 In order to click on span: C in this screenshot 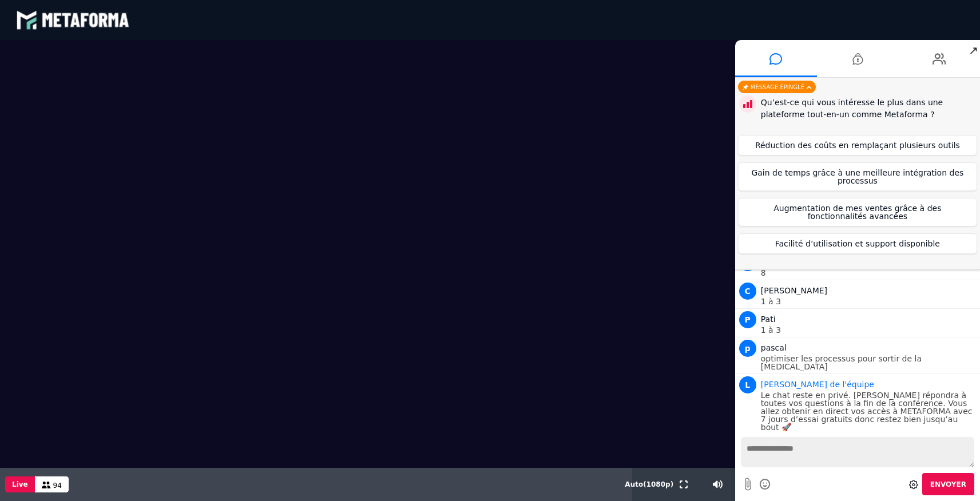, I will do `click(748, 291)`.